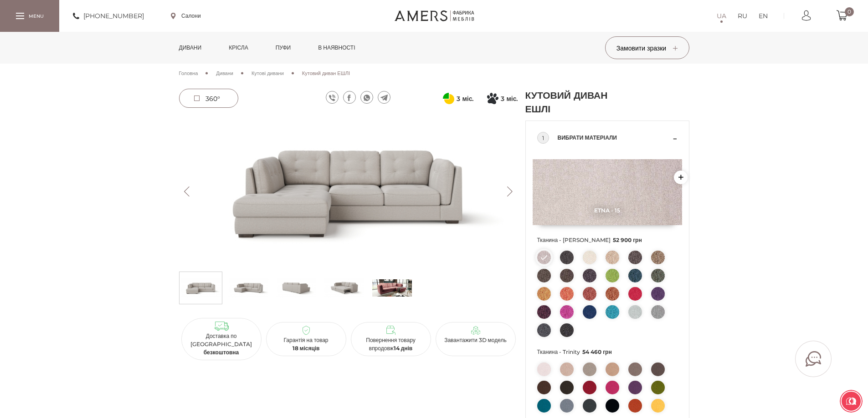  I want to click on b: 14 днів, so click(404, 348).